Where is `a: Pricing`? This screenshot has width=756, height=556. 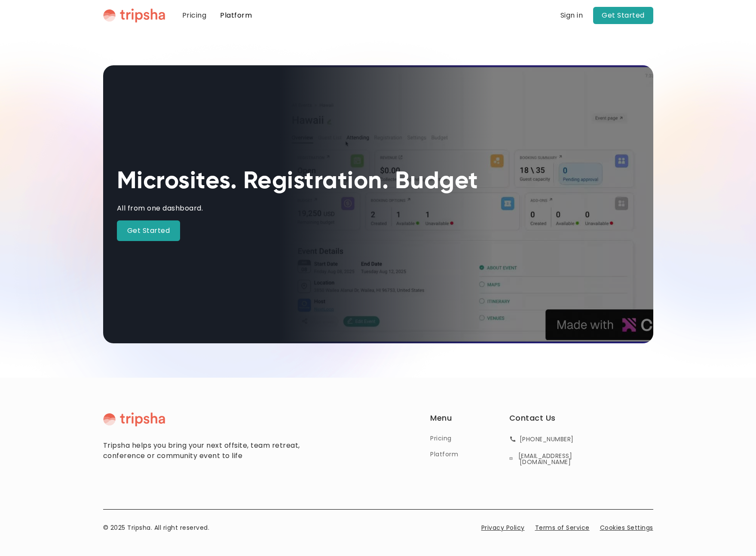
a: Pricing is located at coordinates (441, 438).